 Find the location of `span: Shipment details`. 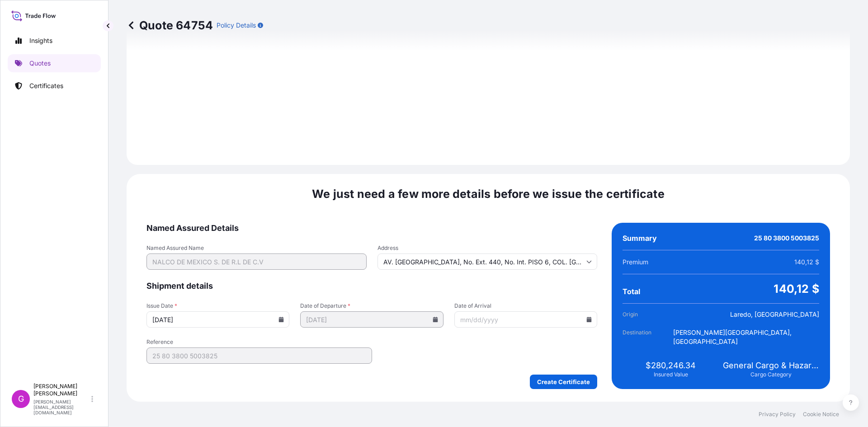

span: Shipment details is located at coordinates (372, 286).